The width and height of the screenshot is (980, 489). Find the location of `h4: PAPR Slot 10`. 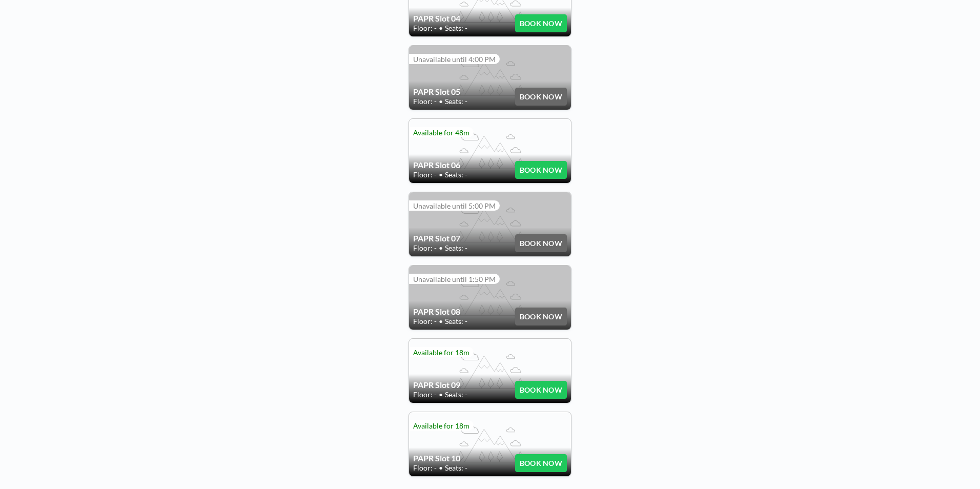

h4: PAPR Slot 10 is located at coordinates (464, 459).